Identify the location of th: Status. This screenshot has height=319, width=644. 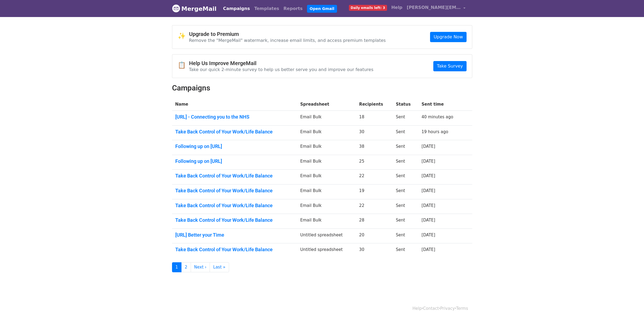
(405, 104).